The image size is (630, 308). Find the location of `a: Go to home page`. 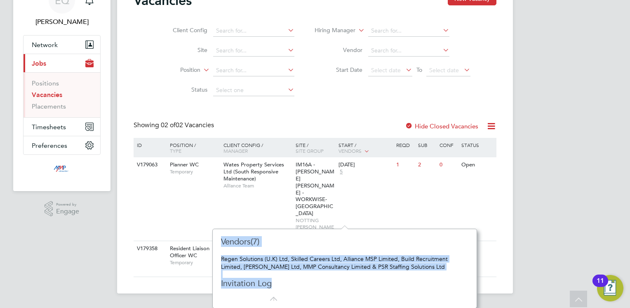

a: Go to home page is located at coordinates (62, 170).